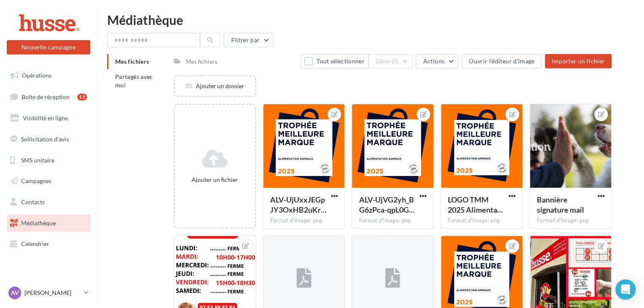 The height and width of the screenshot is (308, 644). I want to click on span: Contacts, so click(33, 202).